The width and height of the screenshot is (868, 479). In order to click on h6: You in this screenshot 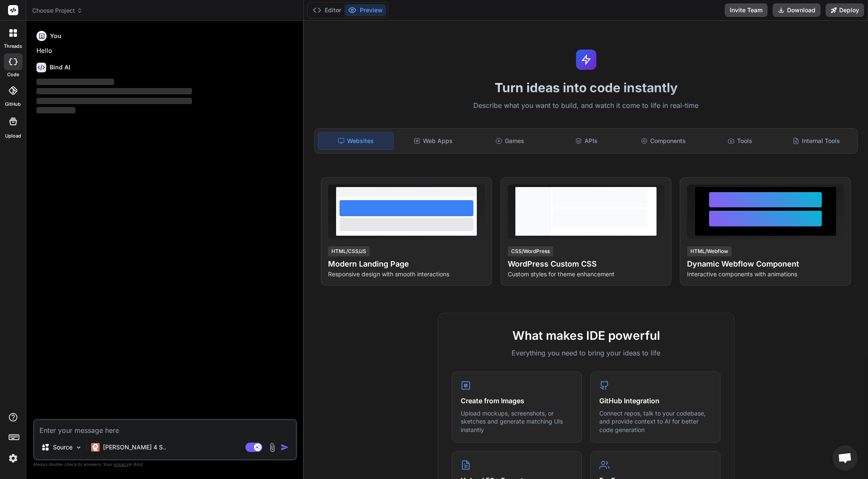, I will do `click(56, 36)`.